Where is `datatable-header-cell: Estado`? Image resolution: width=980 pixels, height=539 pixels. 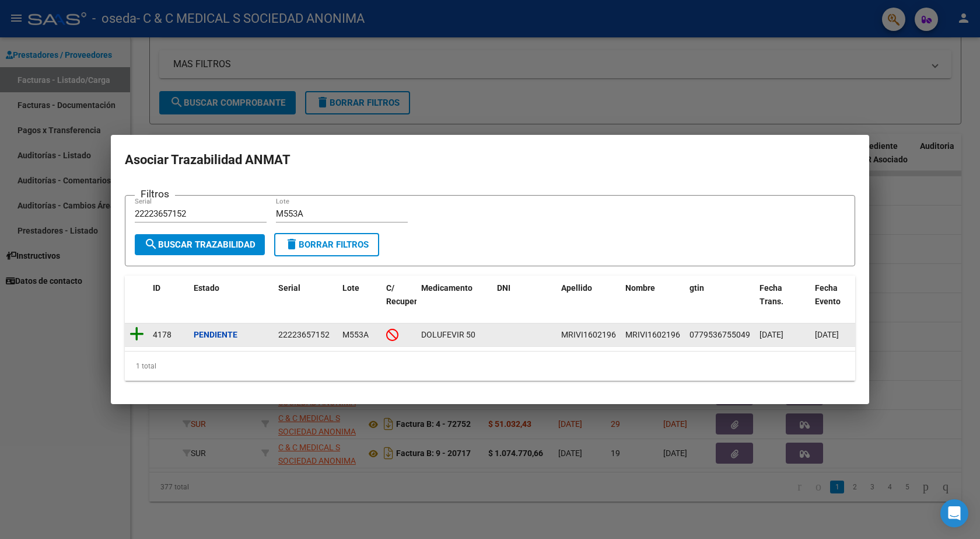 datatable-header-cell: Estado is located at coordinates (231, 301).